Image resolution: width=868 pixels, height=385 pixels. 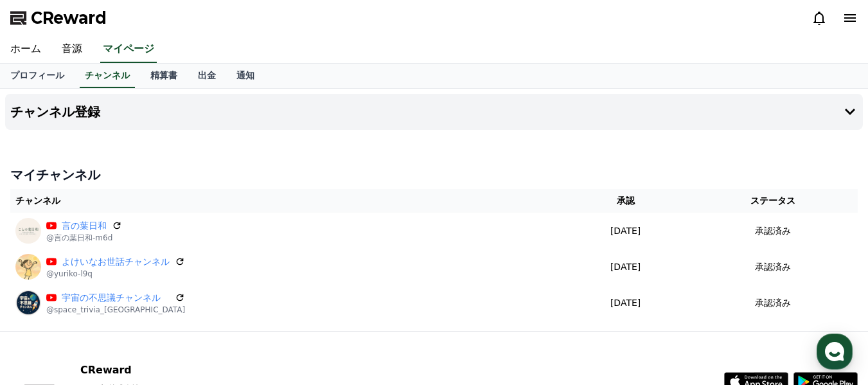 I want to click on span: CReward, so click(x=69, y=18).